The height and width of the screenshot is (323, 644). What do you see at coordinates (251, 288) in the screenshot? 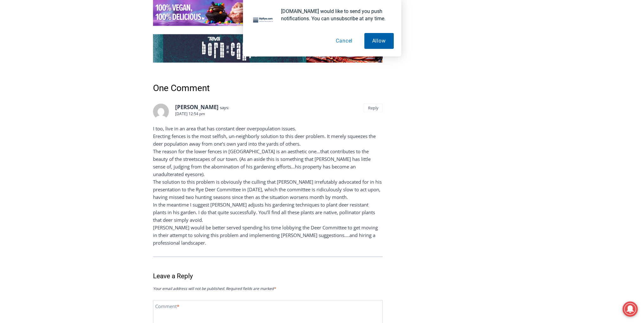
I see `span: Required fields are marked` at bounding box center [251, 288].